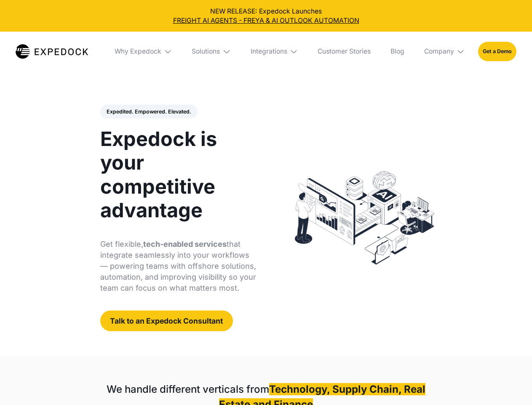 This screenshot has width=532, height=405. I want to click on a: Blog, so click(398, 52).